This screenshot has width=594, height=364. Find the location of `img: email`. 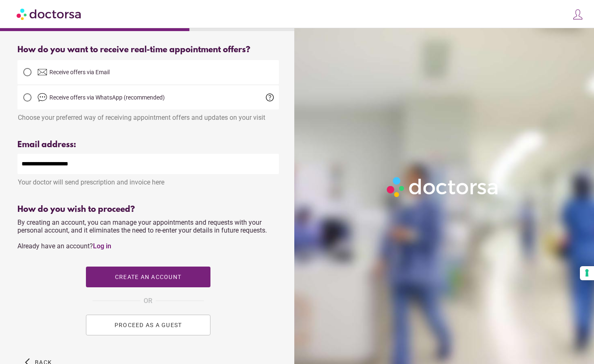

img: email is located at coordinates (42, 72).